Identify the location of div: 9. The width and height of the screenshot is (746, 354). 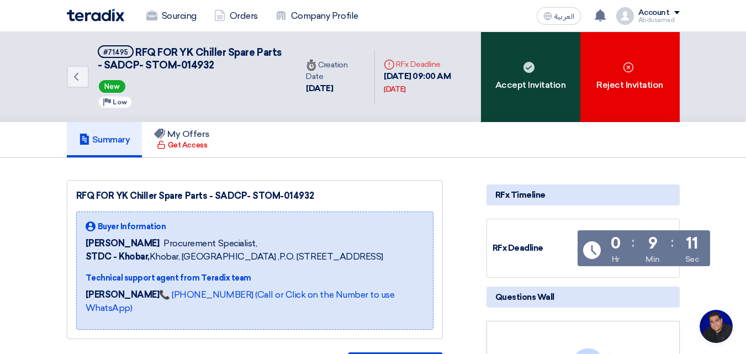
(653, 244).